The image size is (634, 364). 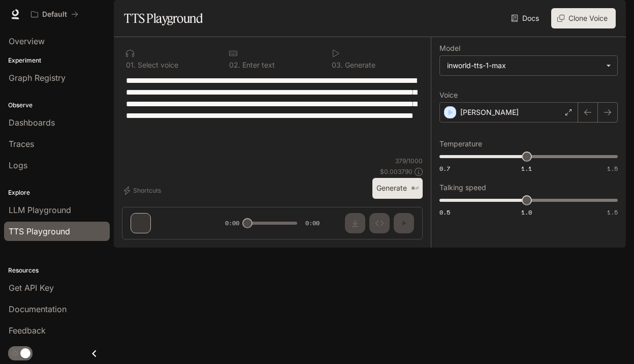 I want to click on button: Clone Voice, so click(x=583, y=18).